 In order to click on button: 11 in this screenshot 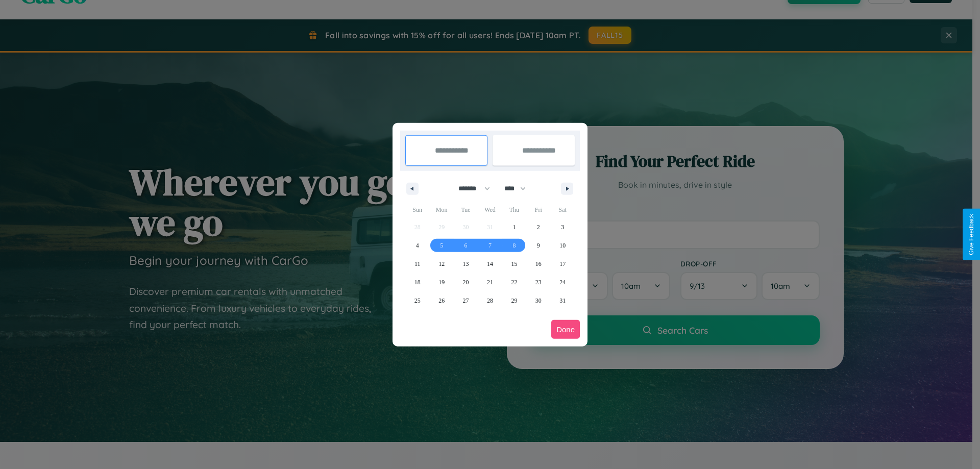, I will do `click(417, 264)`.